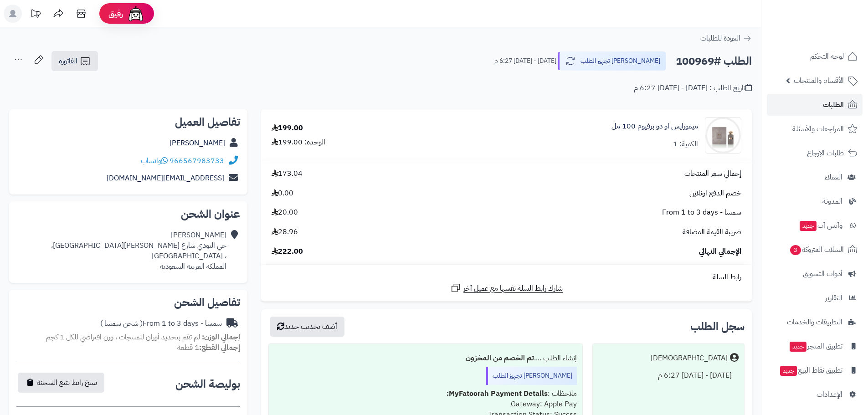  What do you see at coordinates (121, 324) in the screenshot?
I see `span: ( شحن سمسا )` at bounding box center [121, 324].